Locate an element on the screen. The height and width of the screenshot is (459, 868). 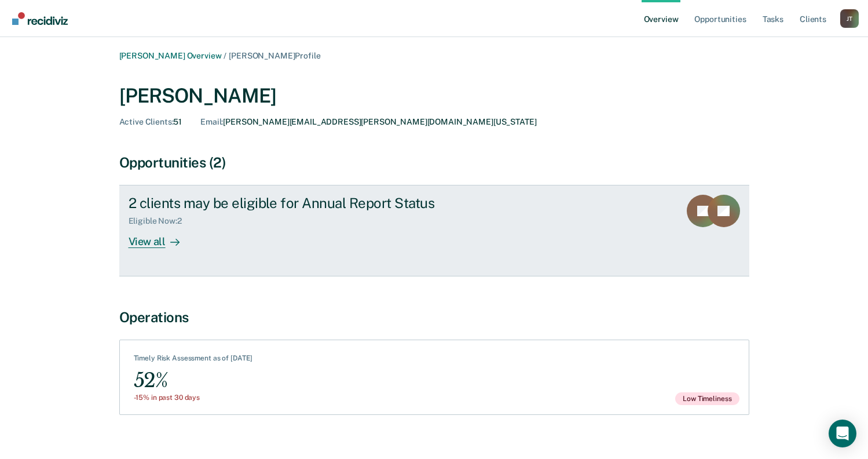
div: J T is located at coordinates (849, 18).